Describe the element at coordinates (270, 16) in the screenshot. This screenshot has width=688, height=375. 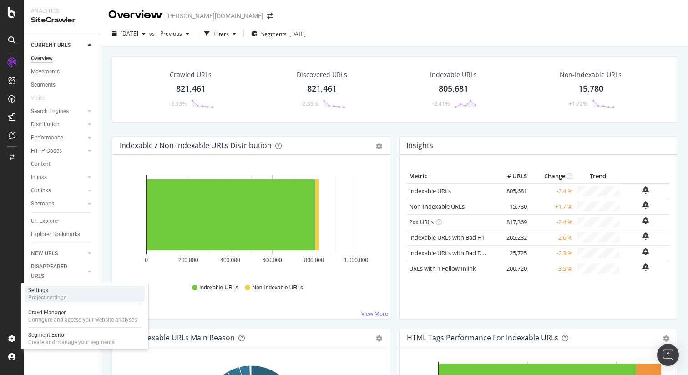
I see `div: arrow-right-arrow-left` at that location.